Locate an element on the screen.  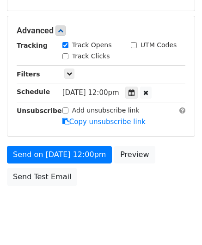
strong: Tracking is located at coordinates (32, 45).